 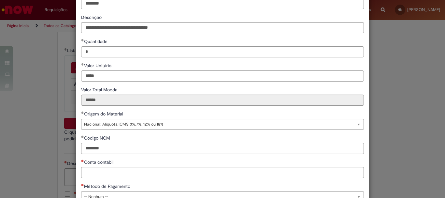 What do you see at coordinates (222, 148) in the screenshot?
I see `input: Código NCM` at bounding box center [222, 148].